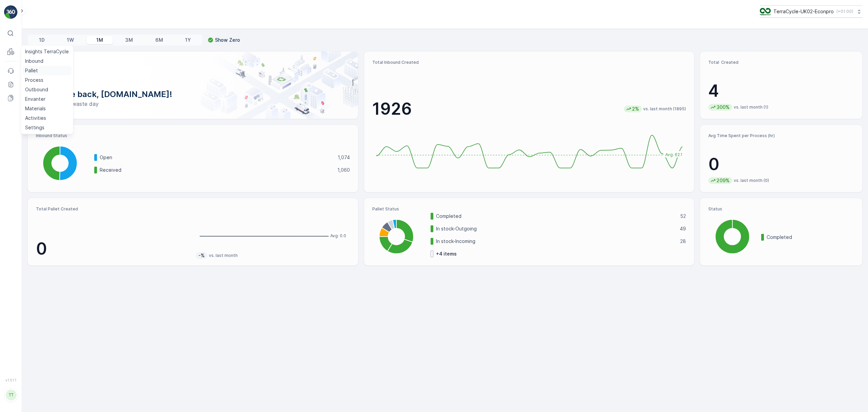 The height and width of the screenshot is (412, 868). Describe the element at coordinates (216, 158) in the screenshot. I see `p: Open` at that location.